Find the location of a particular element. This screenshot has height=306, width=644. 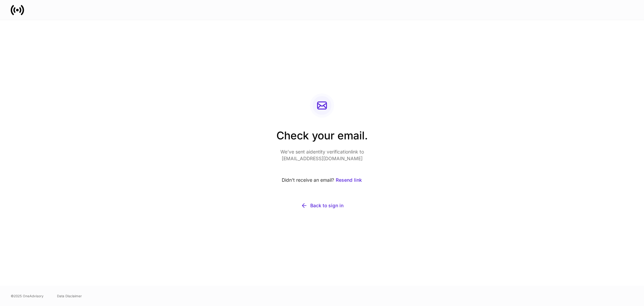

button: Resend link is located at coordinates (349, 180).